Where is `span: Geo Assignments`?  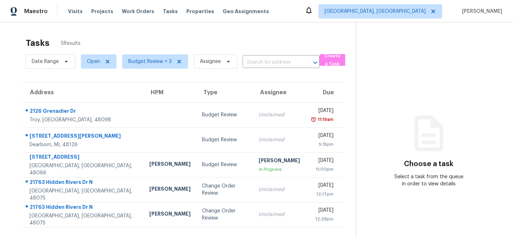 span: Geo Assignments is located at coordinates (246, 11).